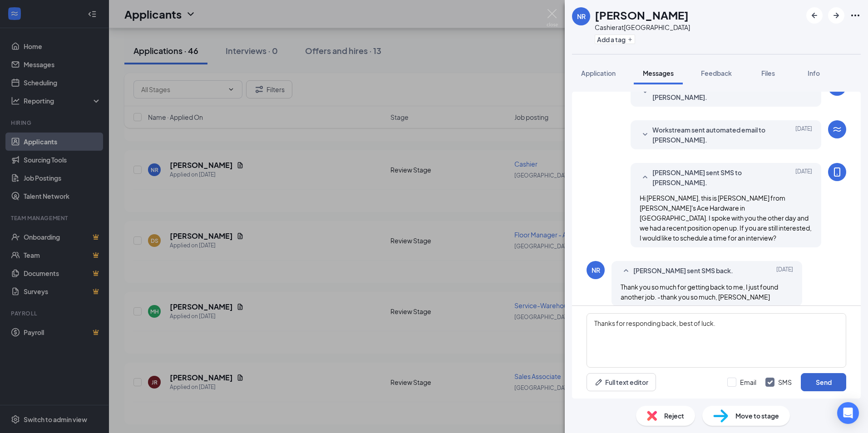 Image resolution: width=868 pixels, height=433 pixels. I want to click on div: Open Intercom Messenger, so click(848, 413).